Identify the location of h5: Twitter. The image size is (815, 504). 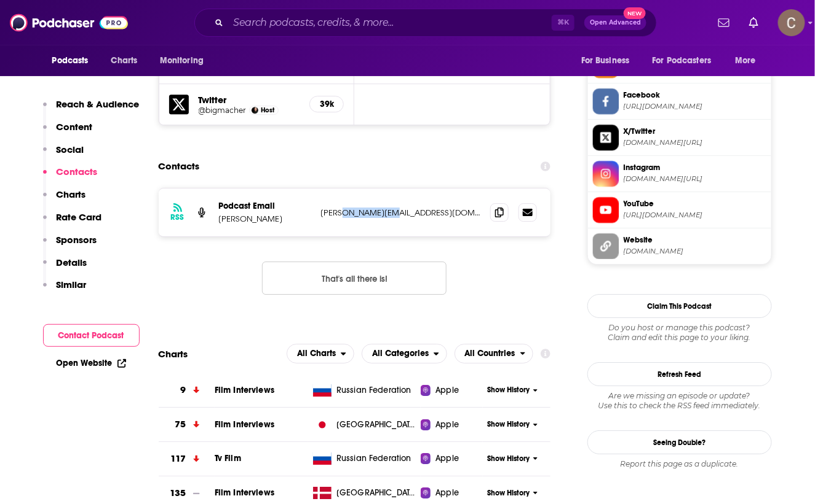
(249, 100).